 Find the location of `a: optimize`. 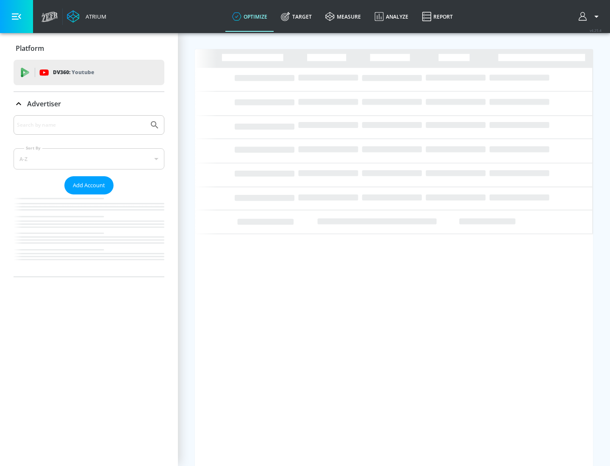

a: optimize is located at coordinates (249, 17).